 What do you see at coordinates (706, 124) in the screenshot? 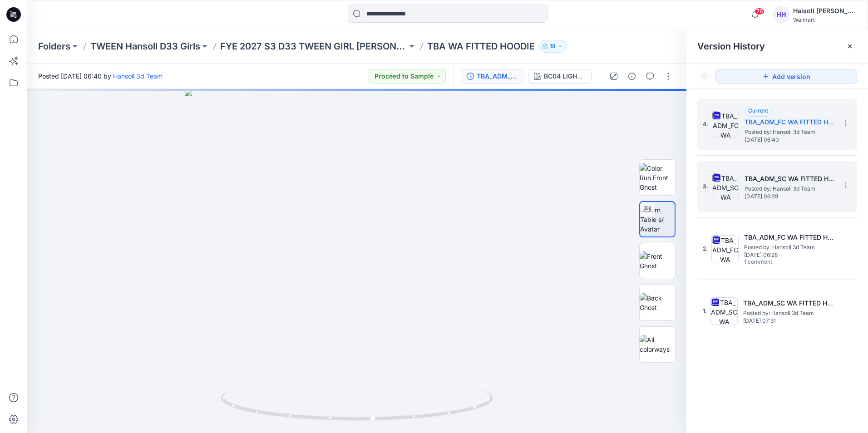
I see `span: 4.` at bounding box center [706, 124].